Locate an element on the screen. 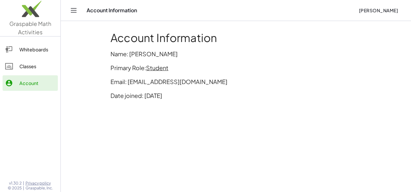 Image resolution: width=411 pixels, height=192 pixels. a: Privacy policy is located at coordinates (39, 183).